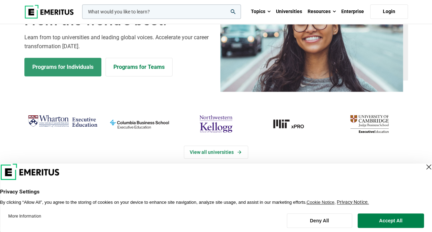  What do you see at coordinates (161, 12) in the screenshot?
I see `input: woocommerce-product-search-field-0` at bounding box center [161, 12].